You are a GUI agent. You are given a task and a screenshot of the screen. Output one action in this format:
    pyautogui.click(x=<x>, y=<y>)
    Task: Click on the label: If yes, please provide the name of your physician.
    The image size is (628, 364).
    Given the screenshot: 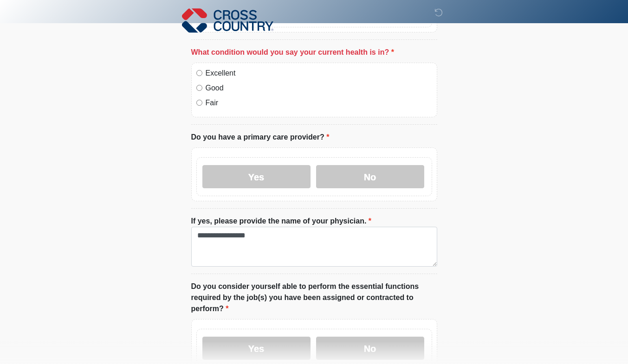 What is the action you would take?
    pyautogui.click(x=281, y=221)
    